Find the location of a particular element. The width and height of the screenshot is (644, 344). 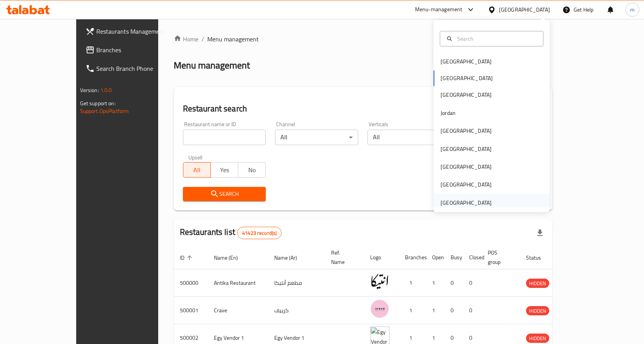

nav: breadcrumb is located at coordinates (363, 39).